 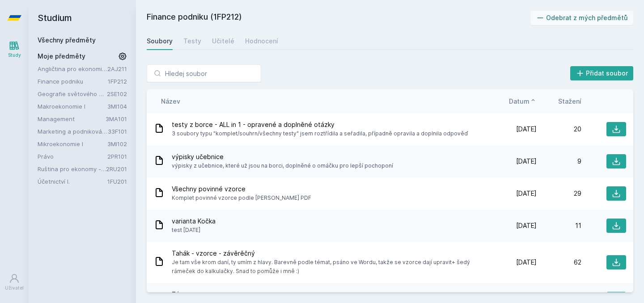 What do you see at coordinates (73, 106) in the screenshot?
I see `a: Makroekonomie I` at bounding box center [73, 106].